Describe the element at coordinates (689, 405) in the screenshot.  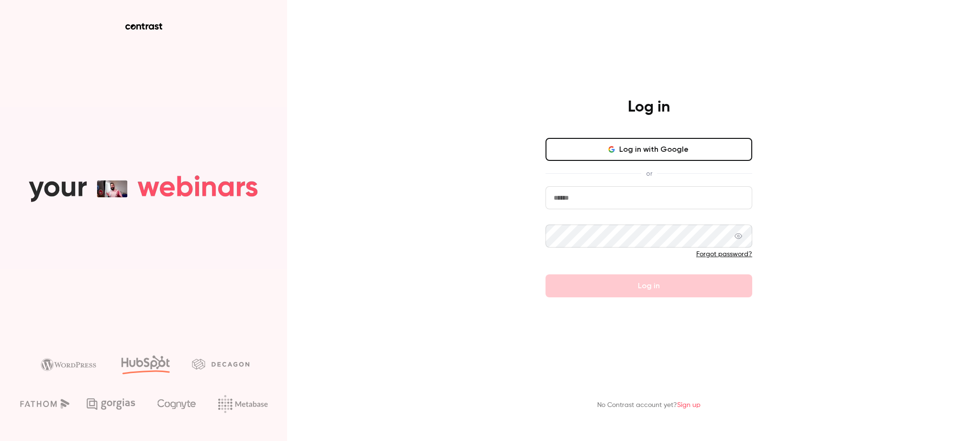
I see `a: Sign up` at that location.